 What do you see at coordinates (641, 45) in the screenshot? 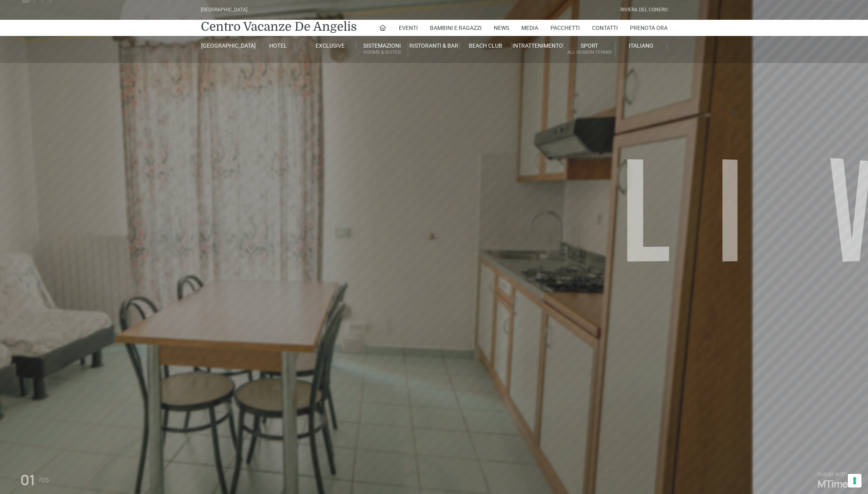
I see `span: Italiano` at bounding box center [641, 45].